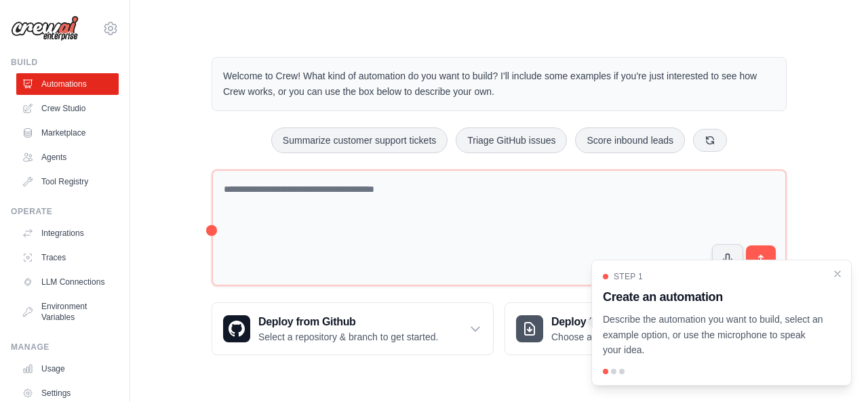  What do you see at coordinates (630, 140) in the screenshot?
I see `button: Score inbound leads` at bounding box center [630, 140].